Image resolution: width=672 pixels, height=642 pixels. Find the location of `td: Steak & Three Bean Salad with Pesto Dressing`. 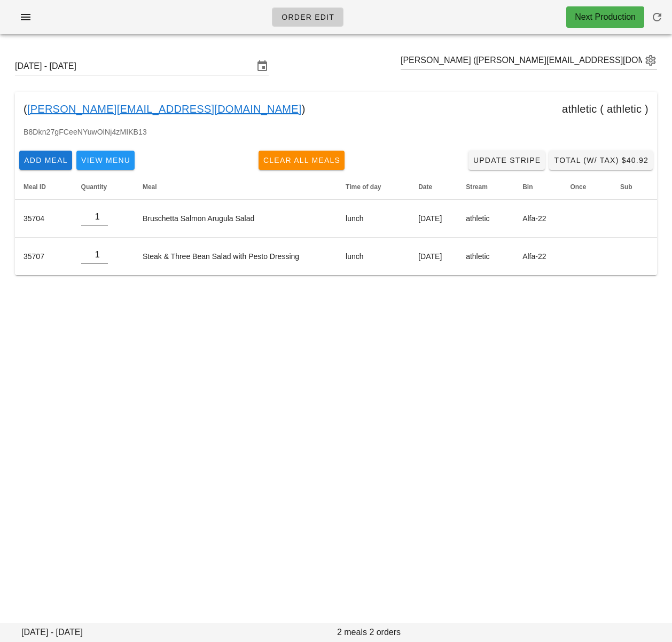

td: Steak & Three Bean Salad with Pesto Dressing is located at coordinates (235, 257).